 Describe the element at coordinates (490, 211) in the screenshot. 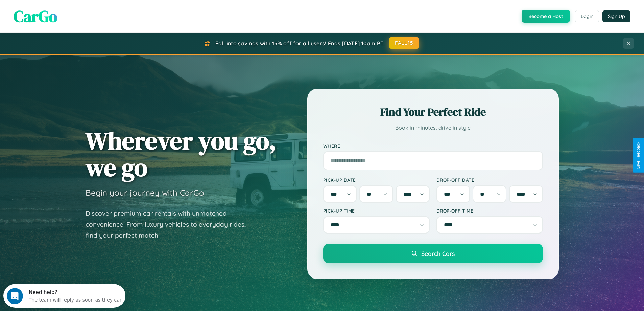

I see `label: Drop-off Time` at that location.